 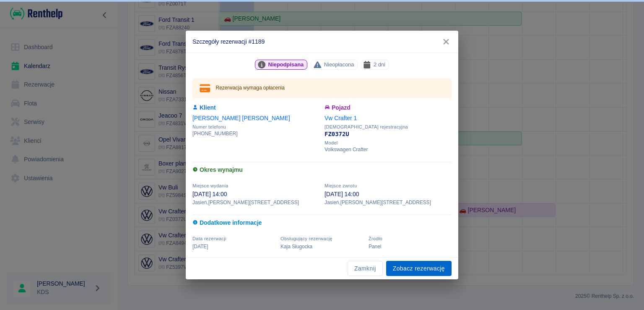 I want to click on h2: Szczegóły rezerwacji #1189, so click(x=322, y=41).